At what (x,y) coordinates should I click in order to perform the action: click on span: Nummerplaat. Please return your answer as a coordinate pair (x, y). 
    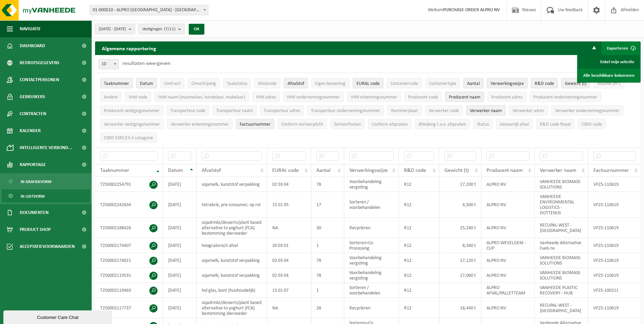
    Looking at the image, I should click on (405, 110).